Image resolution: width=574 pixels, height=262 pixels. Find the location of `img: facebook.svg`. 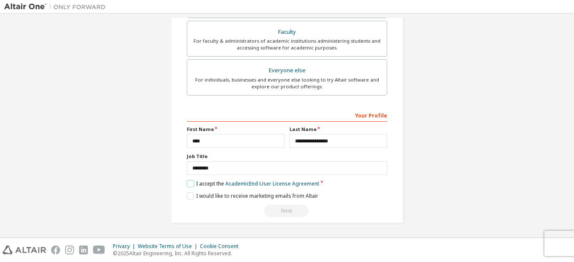

img: facebook.svg is located at coordinates (55, 250).